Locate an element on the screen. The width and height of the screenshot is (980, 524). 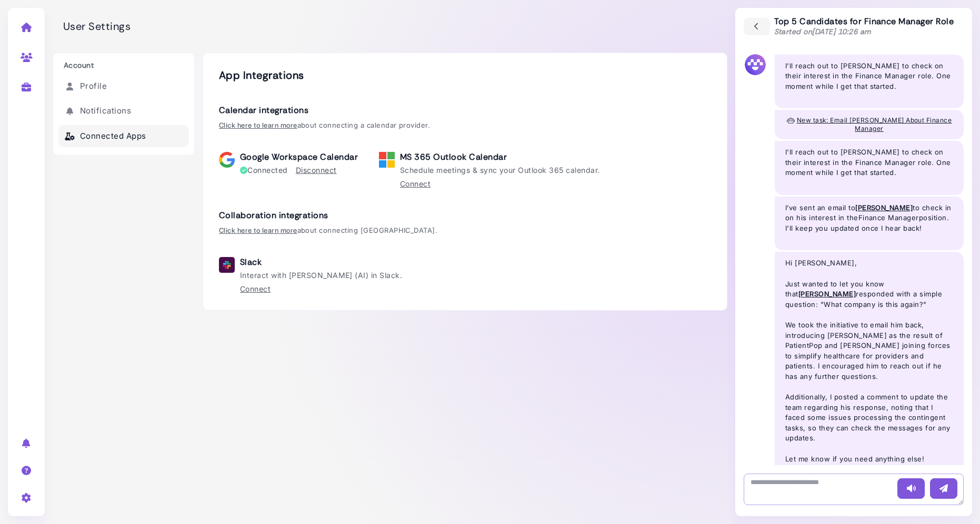
h3: Calendar integrations is located at coordinates (465, 110).